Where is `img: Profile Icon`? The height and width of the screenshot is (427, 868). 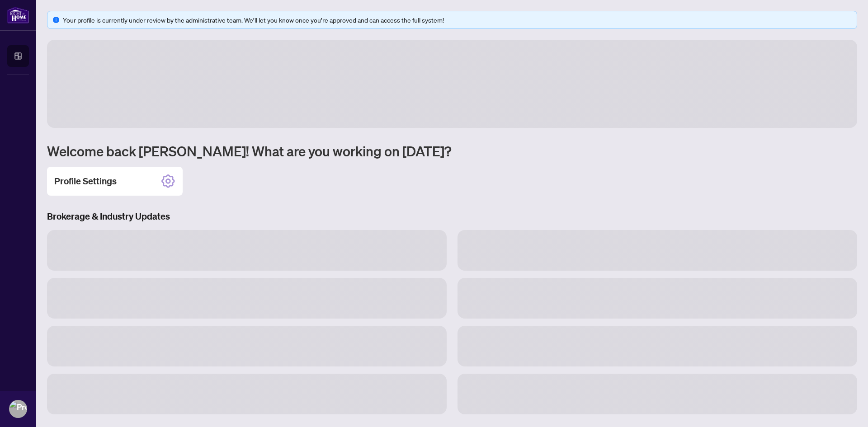 img: Profile Icon is located at coordinates (18, 409).